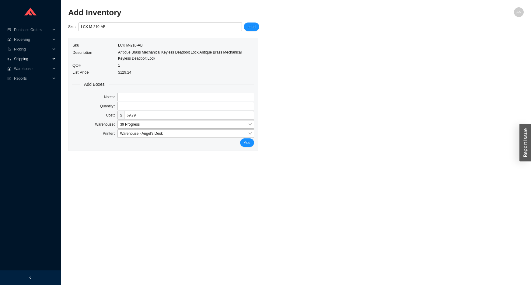 Image resolution: width=531 pixels, height=285 pixels. Describe the element at coordinates (32, 78) in the screenshot. I see `span: Reports` at that location.